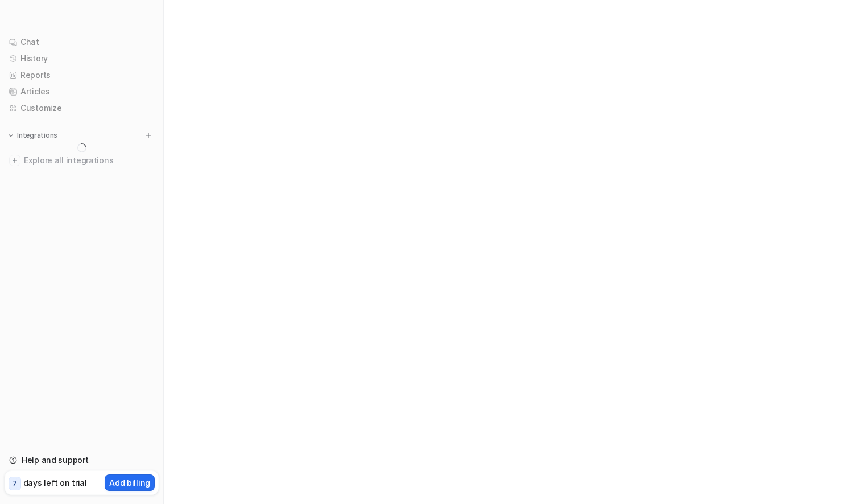 The height and width of the screenshot is (504, 868). Describe the element at coordinates (15, 484) in the screenshot. I see `p: 7` at that location.